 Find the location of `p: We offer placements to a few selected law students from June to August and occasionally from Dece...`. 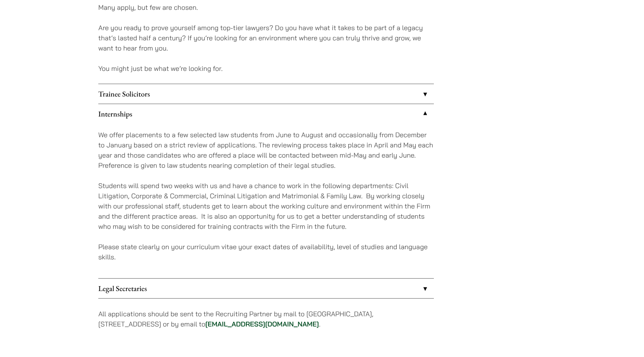

p: We offer placements to a few selected law students from June to August and occasionally from Dece... is located at coordinates (266, 150).